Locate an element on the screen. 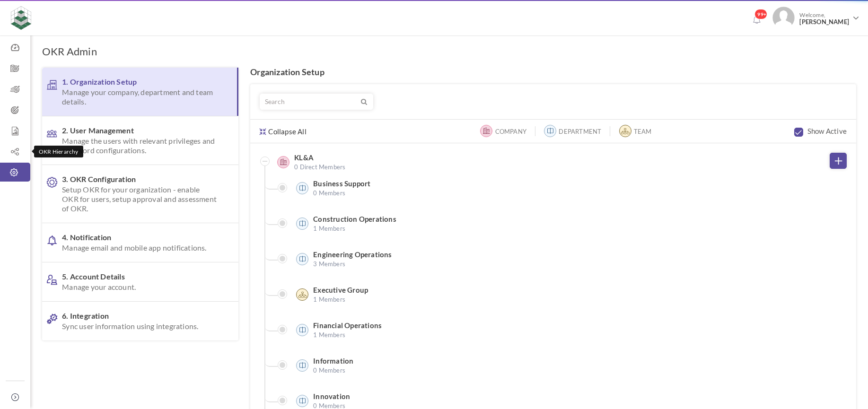  label: Innovation is located at coordinates (331, 396).